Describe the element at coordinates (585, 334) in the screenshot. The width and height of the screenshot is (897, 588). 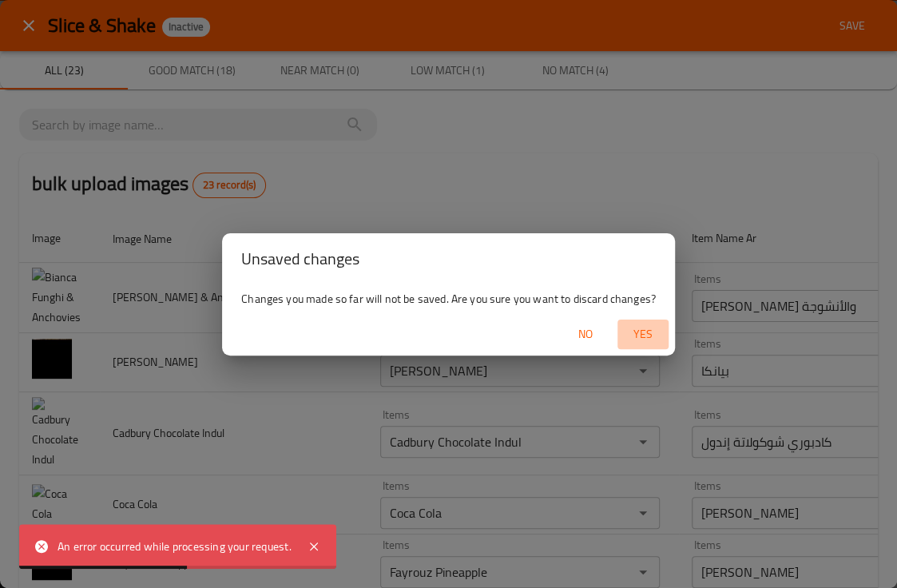
I see `span: No` at that location.